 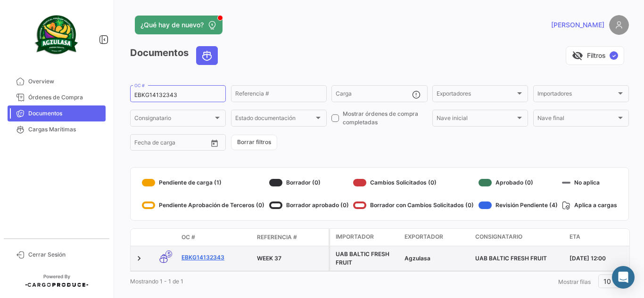 I want to click on a: EBKG14132343, so click(x=215, y=257).